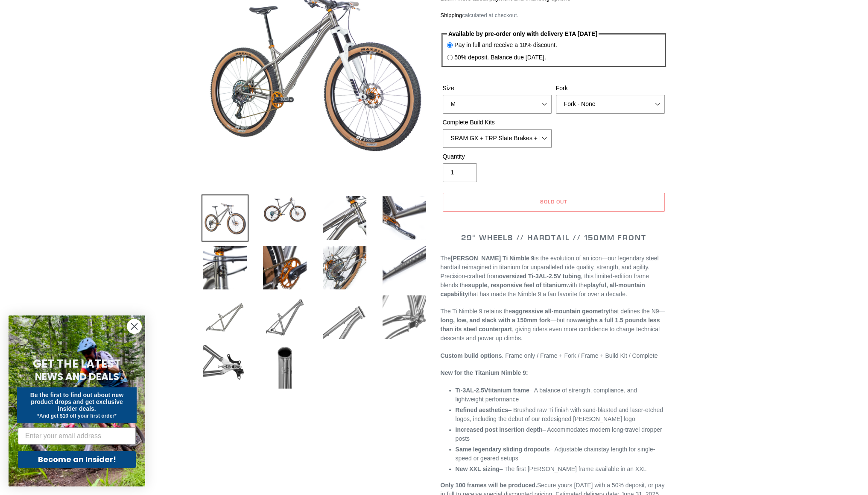 This screenshot has height=495, width=868. I want to click on label: Fork, so click(611, 88).